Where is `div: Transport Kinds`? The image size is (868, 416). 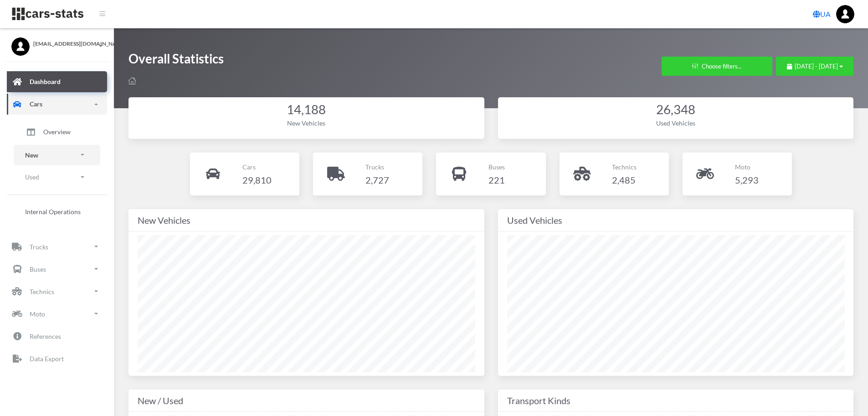
div: Transport Kinds is located at coordinates (676, 400).